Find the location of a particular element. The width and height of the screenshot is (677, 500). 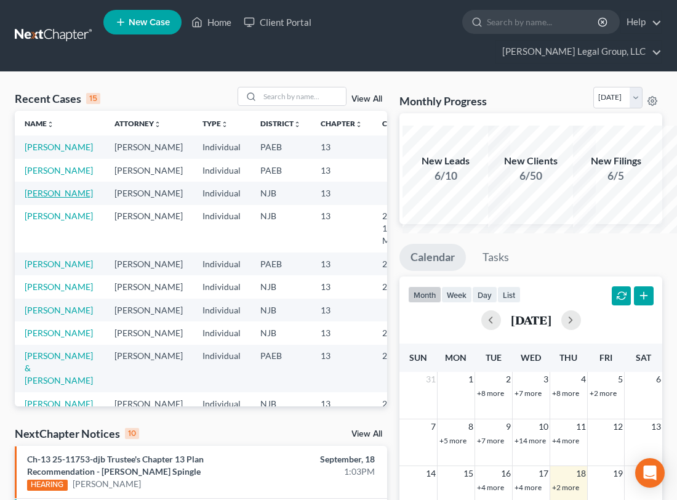

span: 6 is located at coordinates (659, 379).